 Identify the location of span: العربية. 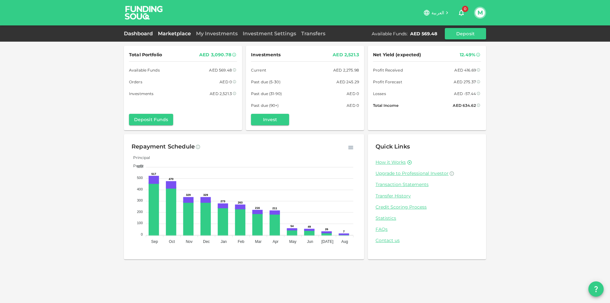
(438, 13).